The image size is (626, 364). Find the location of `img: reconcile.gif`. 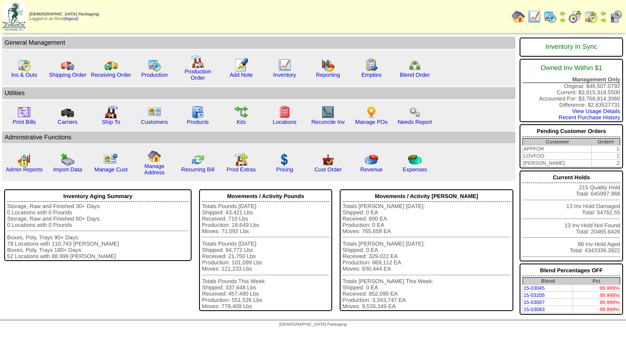

img: reconcile.gif is located at coordinates (198, 160).